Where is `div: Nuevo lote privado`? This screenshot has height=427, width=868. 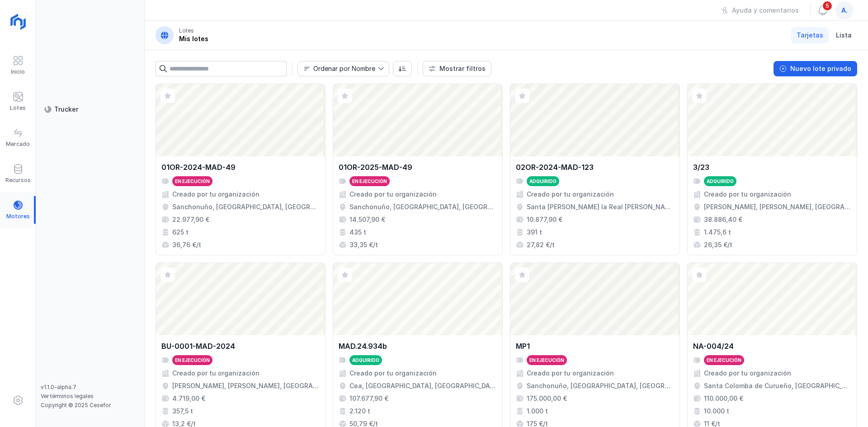 div: Nuevo lote privado is located at coordinates (821, 69).